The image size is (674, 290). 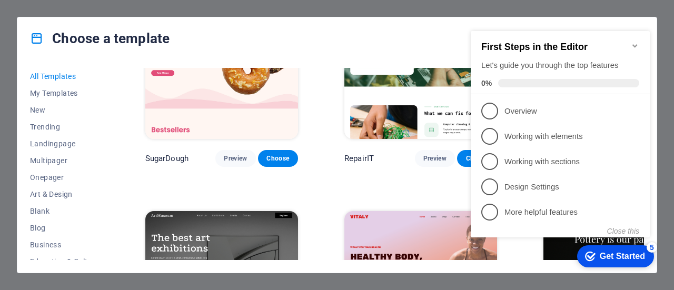 I want to click on span: Landingpage, so click(x=64, y=144).